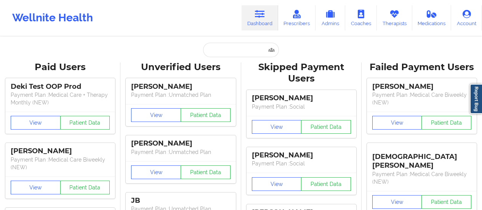  Describe the element at coordinates (330, 18) in the screenshot. I see `a: Admins` at that location.